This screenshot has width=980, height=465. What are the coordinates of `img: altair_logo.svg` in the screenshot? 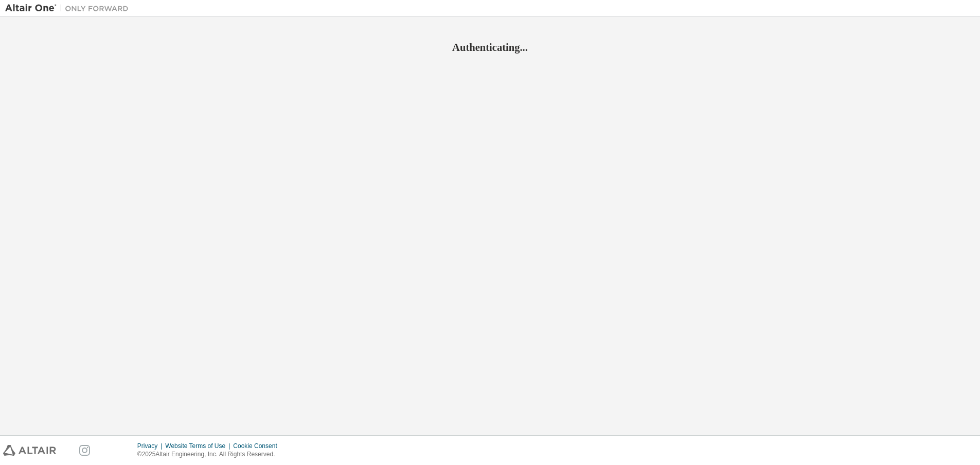 It's located at (29, 450).